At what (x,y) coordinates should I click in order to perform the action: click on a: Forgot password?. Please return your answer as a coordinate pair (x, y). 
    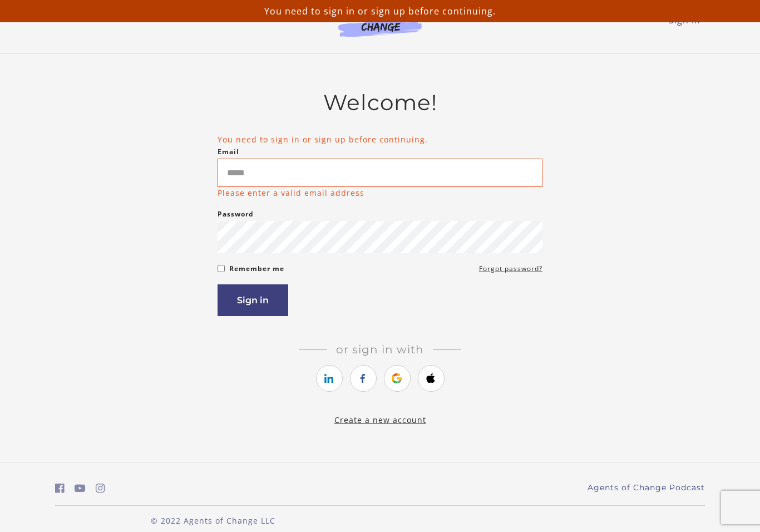
    Looking at the image, I should click on (511, 269).